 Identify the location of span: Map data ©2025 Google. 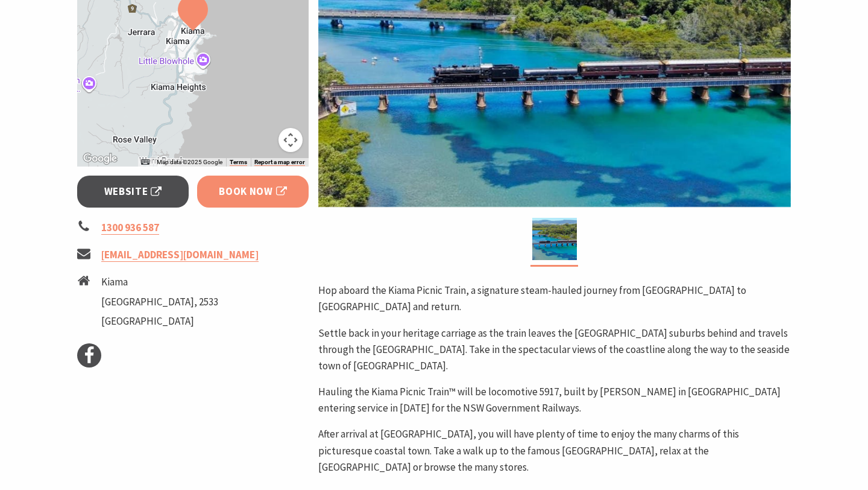
(189, 161).